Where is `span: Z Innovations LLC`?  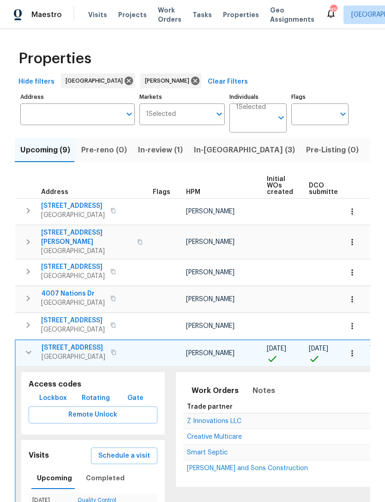 span: Z Innovations LLC is located at coordinates (214, 421).